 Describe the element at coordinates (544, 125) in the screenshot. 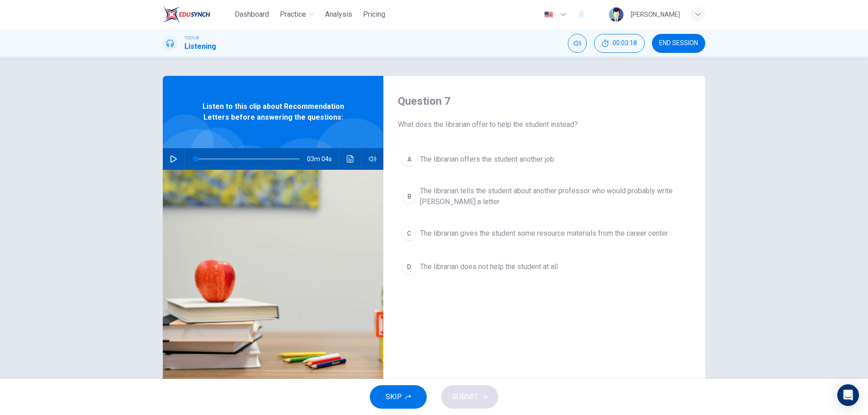

I see `span: What does the librarian offer to help the student instead?` at that location.